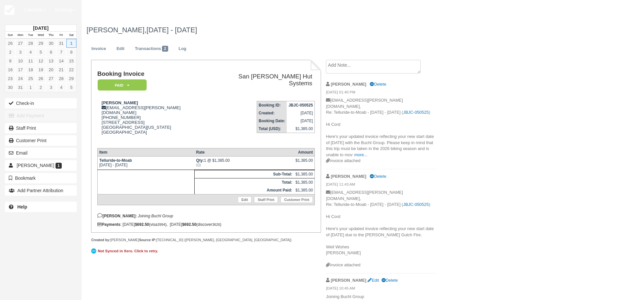 The image size is (644, 300). I want to click on a: Help, so click(41, 207).